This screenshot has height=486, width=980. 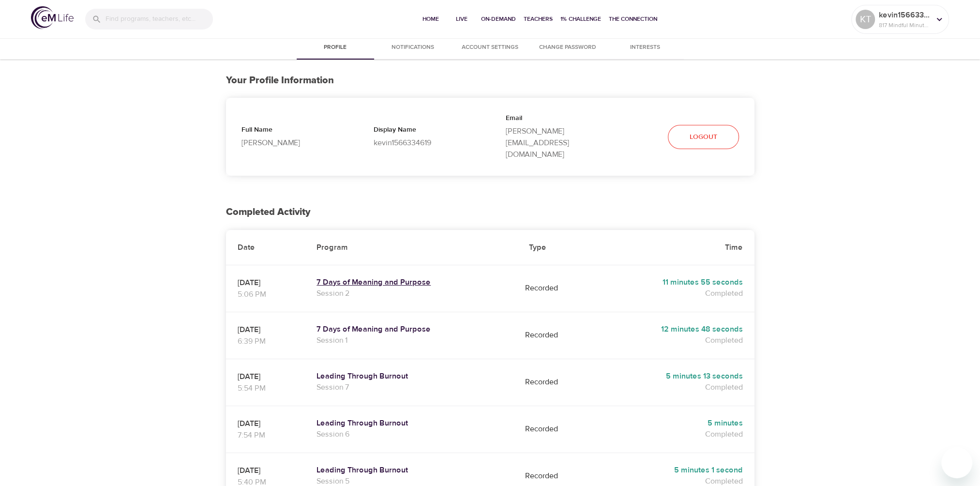 What do you see at coordinates (266, 248) in the screenshot?
I see `th: Date` at bounding box center [266, 248].